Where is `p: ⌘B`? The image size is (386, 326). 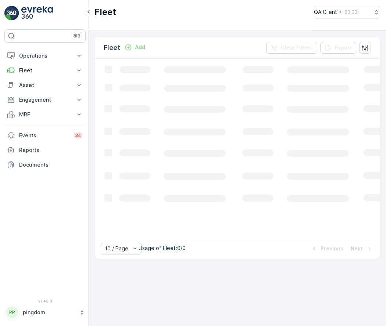
p: ⌘B is located at coordinates (77, 36).